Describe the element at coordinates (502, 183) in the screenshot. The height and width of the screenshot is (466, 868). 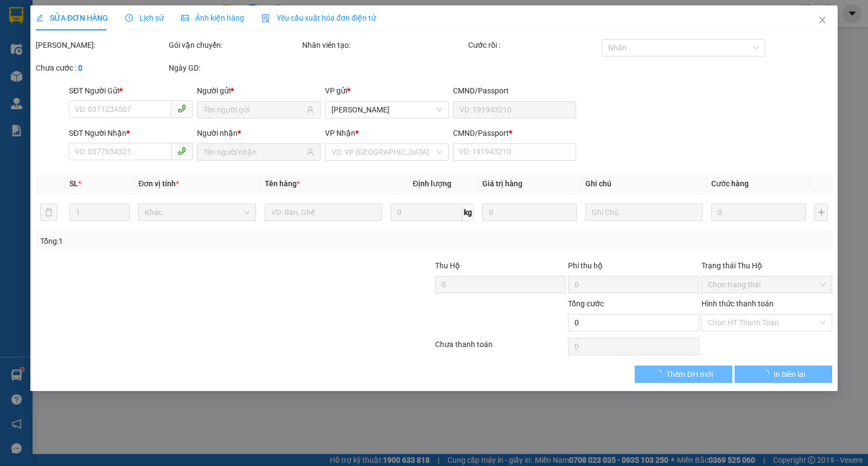
I see `span: Giá trị hàng` at that location.